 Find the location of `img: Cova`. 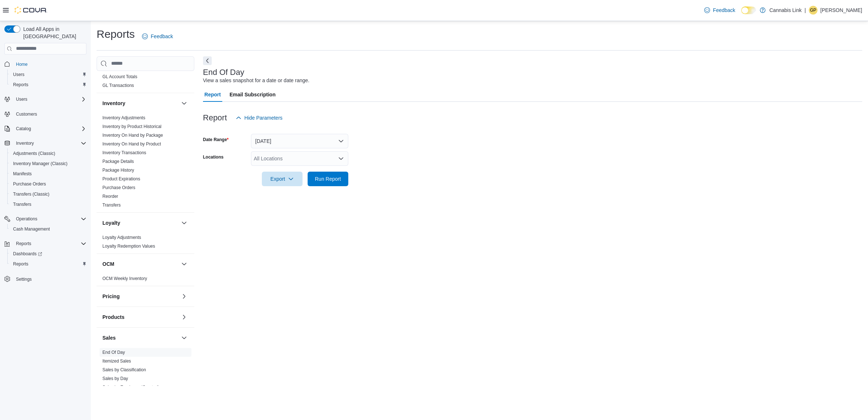

img: Cova is located at coordinates (31, 10).